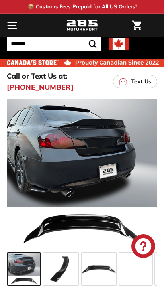 The height and width of the screenshot is (292, 164). I want to click on inbox-online-store-chat: Shopify online store chat, so click(144, 247).